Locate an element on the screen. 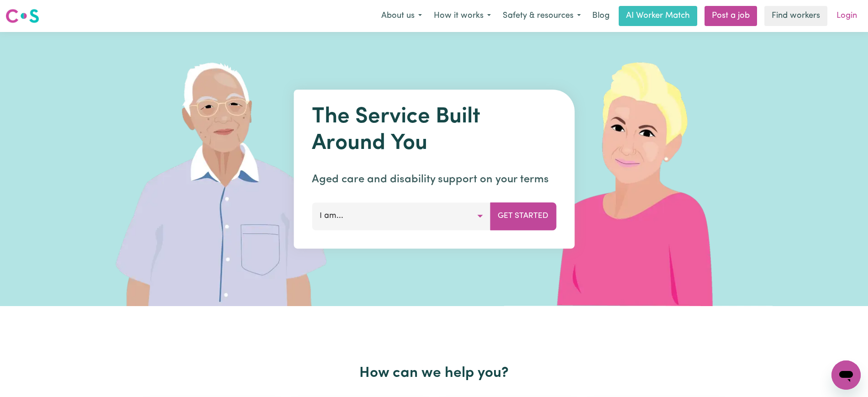 The image size is (868, 397). p: Aged care and disability support on your terms is located at coordinates (434, 179).